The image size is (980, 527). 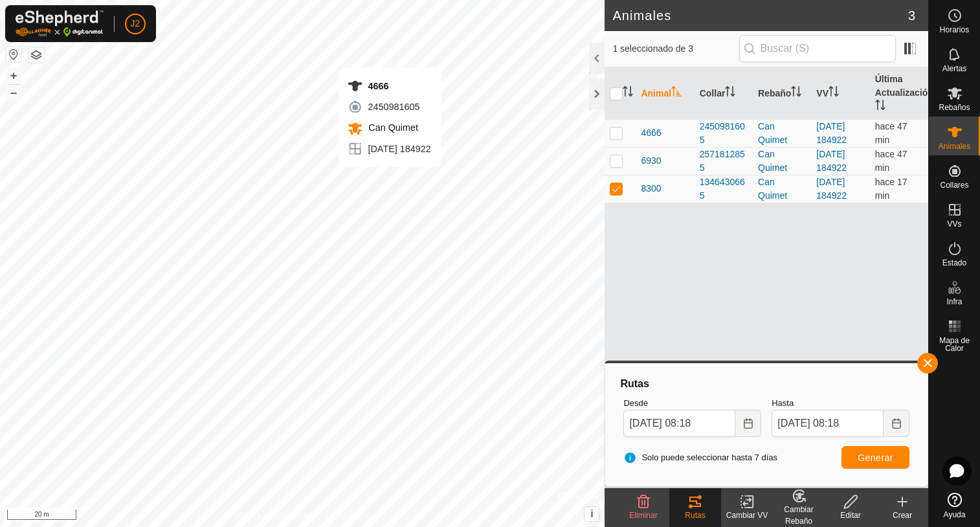 What do you see at coordinates (691, 403) in the screenshot?
I see `label: Desde` at bounding box center [691, 403].